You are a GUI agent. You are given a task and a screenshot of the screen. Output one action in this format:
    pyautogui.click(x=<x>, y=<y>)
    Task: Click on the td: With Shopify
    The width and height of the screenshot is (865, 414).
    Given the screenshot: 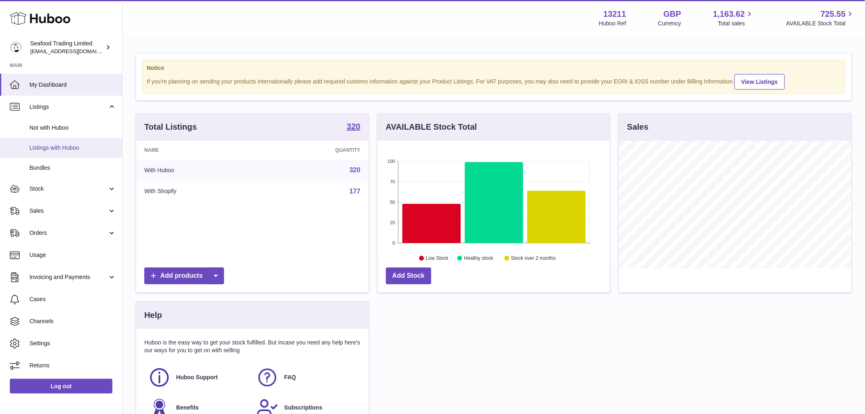 What is the action you would take?
    pyautogui.click(x=199, y=191)
    